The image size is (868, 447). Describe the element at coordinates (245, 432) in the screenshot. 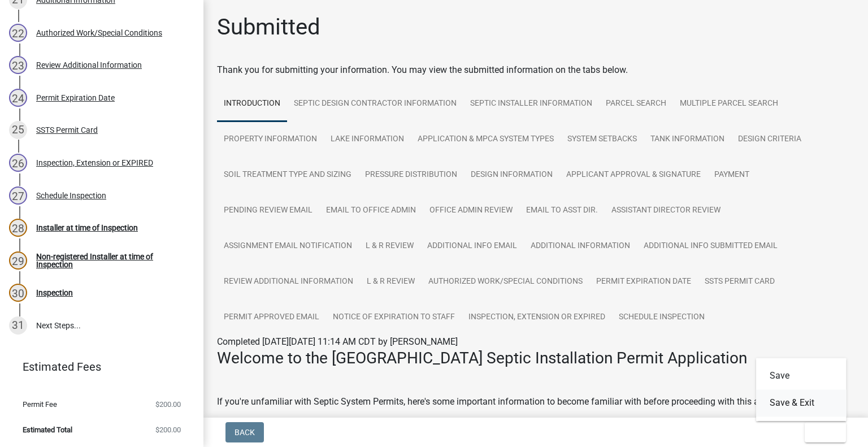

I see `span: Back` at that location.